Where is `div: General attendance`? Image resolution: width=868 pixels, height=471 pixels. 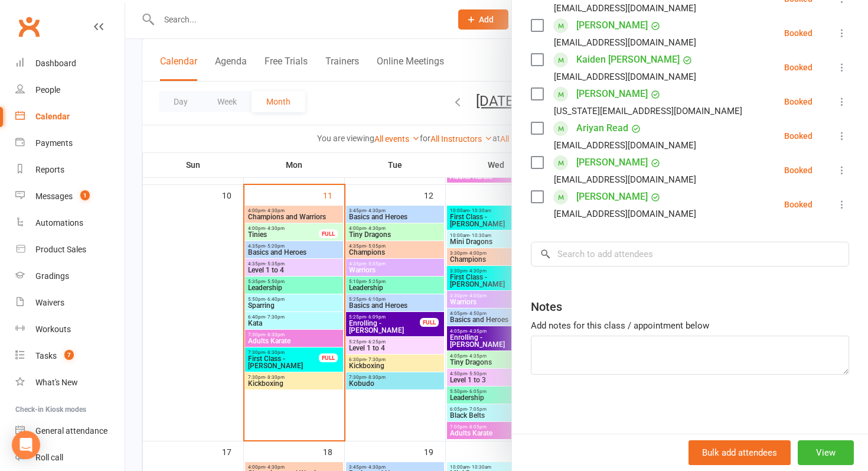
div: General attendance is located at coordinates (71, 431).